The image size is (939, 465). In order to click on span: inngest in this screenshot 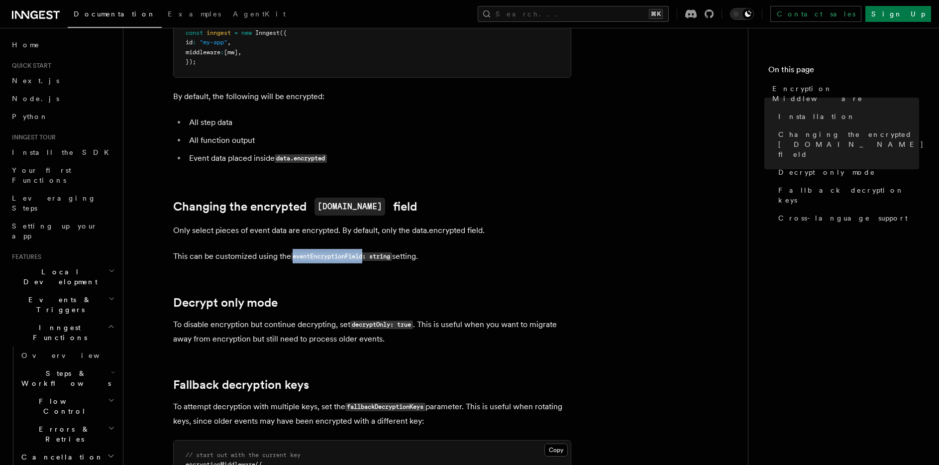, I will do `click(218, 33)`.